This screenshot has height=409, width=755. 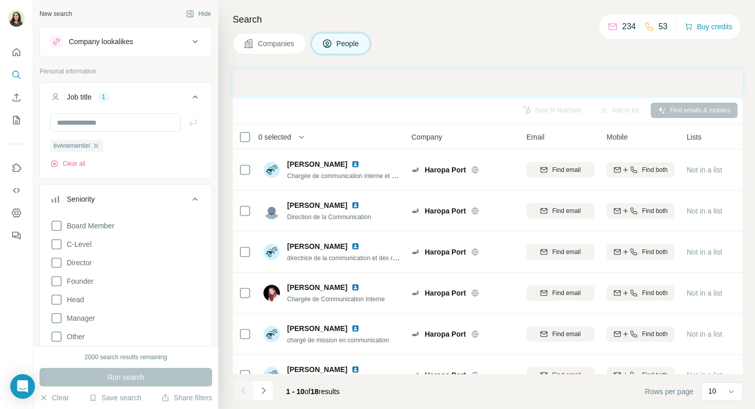 I want to click on span: Director, so click(x=77, y=263).